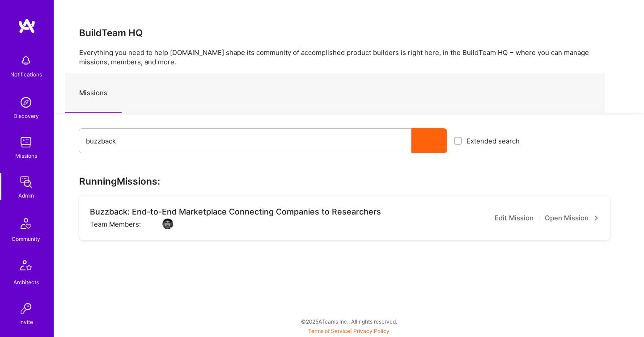 Image resolution: width=644 pixels, height=337 pixels. I want to click on input: What type of mission are you looking for?, so click(245, 141).